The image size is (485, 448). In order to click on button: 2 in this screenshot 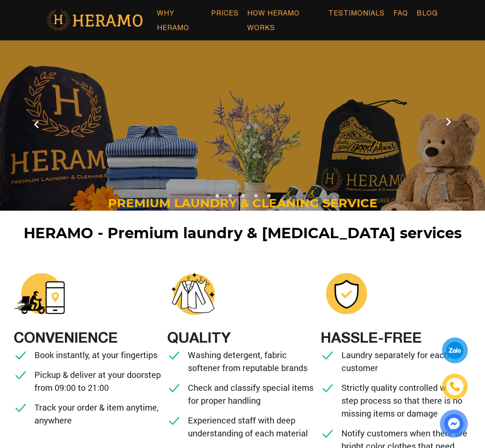, I will do `click(230, 198)`.